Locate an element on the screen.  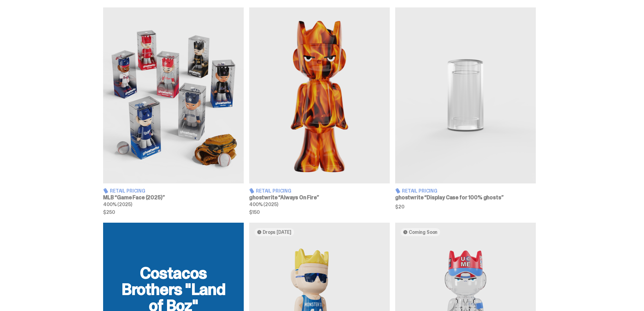
span: $250 is located at coordinates (173, 212).